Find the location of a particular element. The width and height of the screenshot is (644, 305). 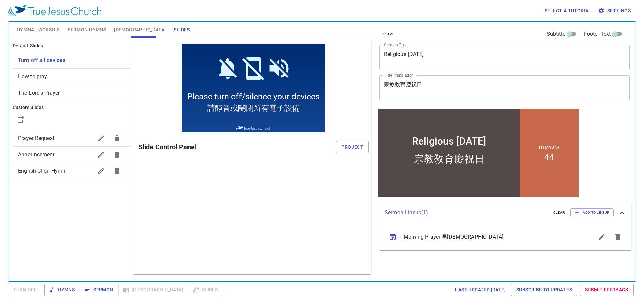

div: The Lord's Prayer is located at coordinates (72, 93).